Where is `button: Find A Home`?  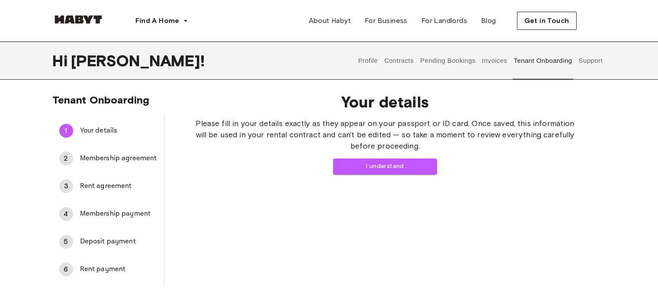
button: Find A Home is located at coordinates (162, 21).